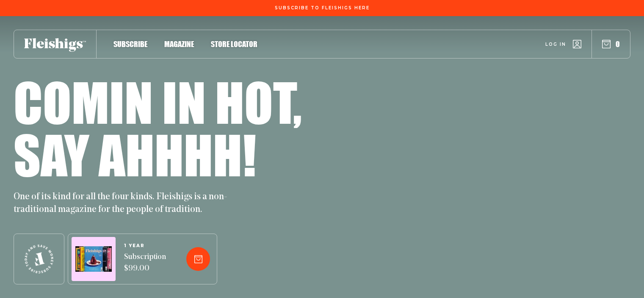 The image size is (644, 298). I want to click on a: Subscribe, so click(131, 44).